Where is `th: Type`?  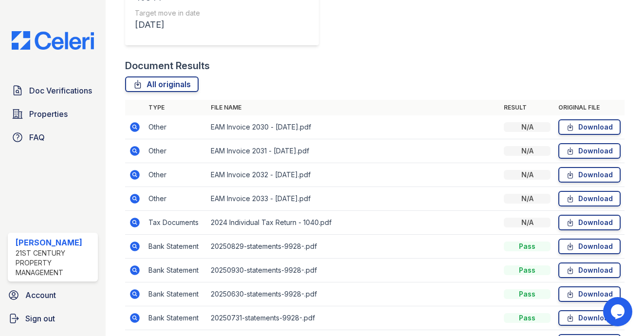 th: Type is located at coordinates (175, 107).